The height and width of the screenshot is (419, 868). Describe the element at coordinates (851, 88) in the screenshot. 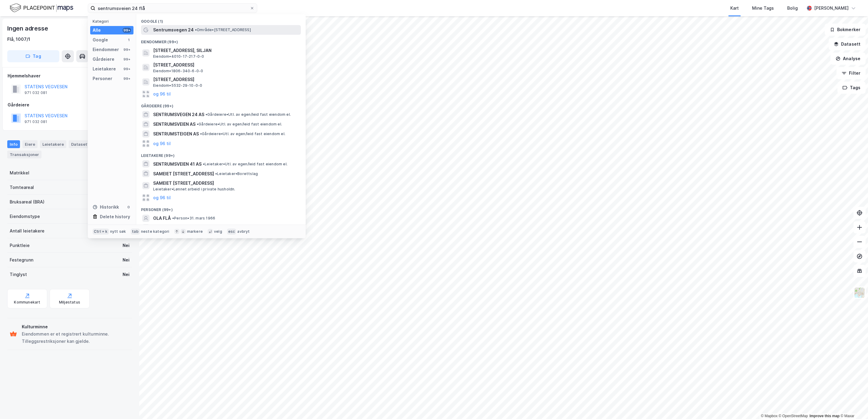

I see `button: Tags` at that location.